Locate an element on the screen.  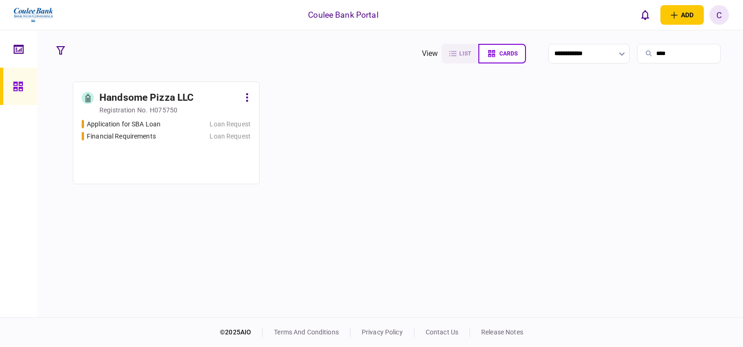
div: Handsome Pizza LLC is located at coordinates (146, 98).